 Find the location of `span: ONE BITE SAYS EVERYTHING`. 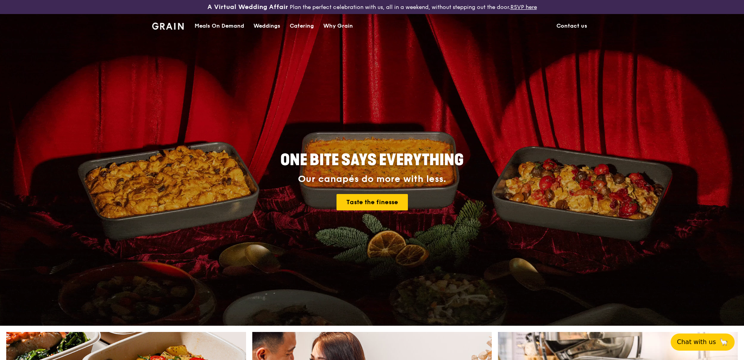

span: ONE BITE SAYS EVERYTHING is located at coordinates (372, 160).